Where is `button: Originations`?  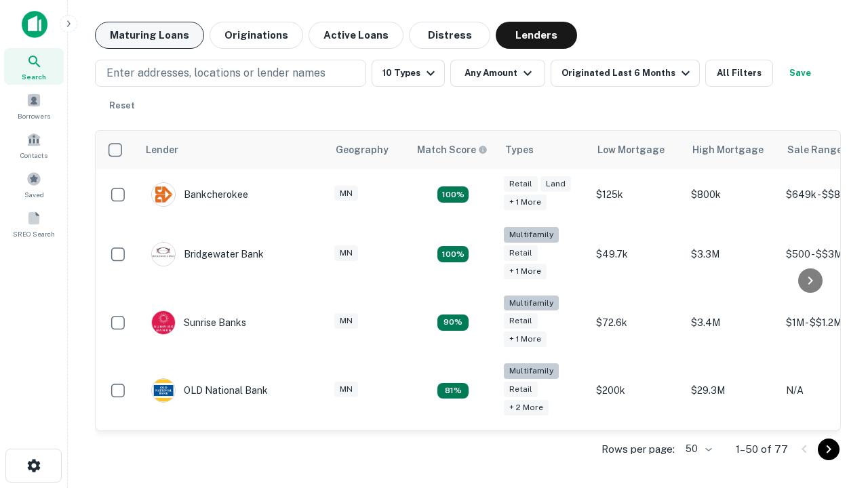 button: Originations is located at coordinates (256, 35).